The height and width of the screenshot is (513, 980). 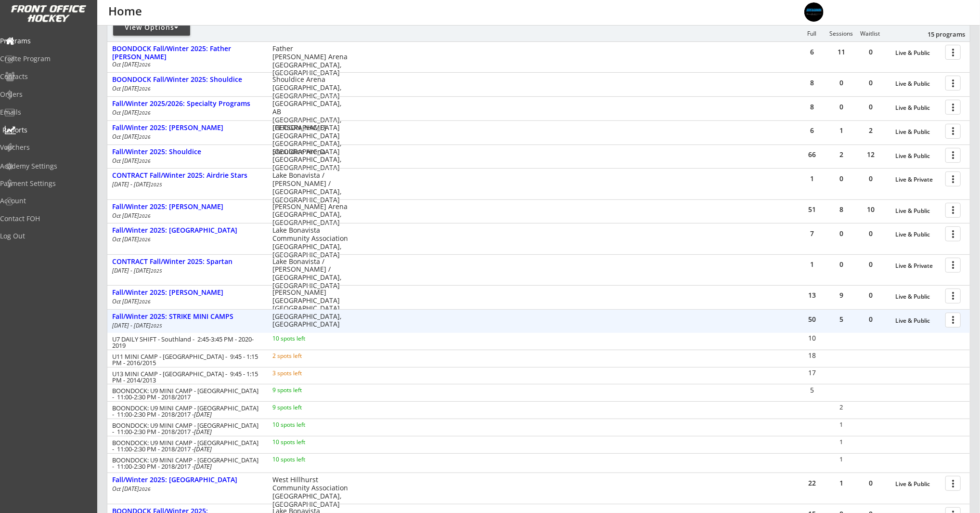 I want to click on div: 2, so click(x=841, y=407).